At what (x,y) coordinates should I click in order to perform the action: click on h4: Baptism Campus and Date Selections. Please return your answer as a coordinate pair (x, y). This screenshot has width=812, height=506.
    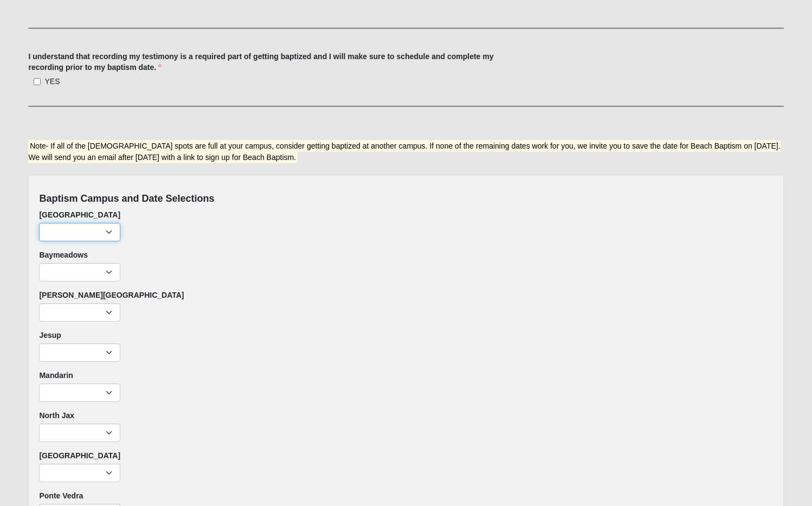
    Looking at the image, I should click on (406, 199).